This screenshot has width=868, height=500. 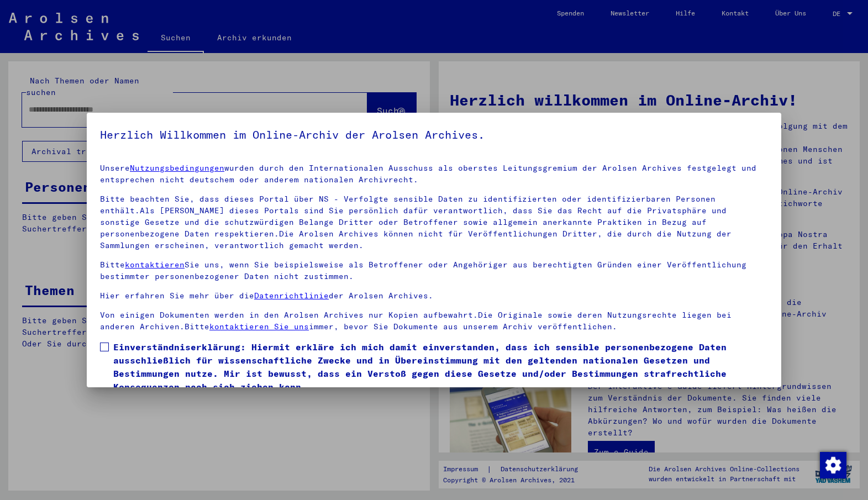 I want to click on a: kontaktieren, so click(x=155, y=264).